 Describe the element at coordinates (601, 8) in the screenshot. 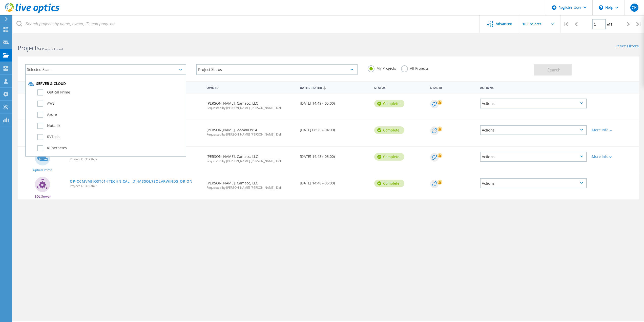

I see `svg: \n` at that location.